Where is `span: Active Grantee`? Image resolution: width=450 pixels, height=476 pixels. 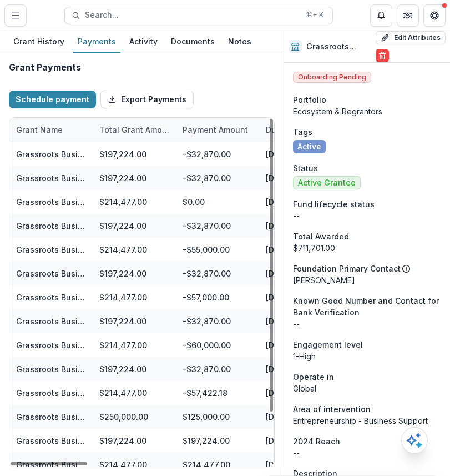 span: Active Grantee is located at coordinates (327, 183).